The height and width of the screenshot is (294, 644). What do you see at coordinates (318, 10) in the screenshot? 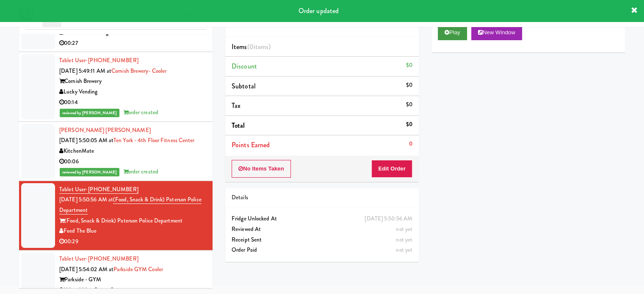
I see `span: Order updated` at bounding box center [318, 10].